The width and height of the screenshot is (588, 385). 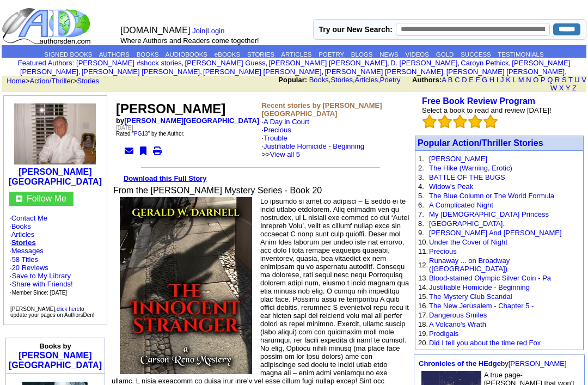 I want to click on font: 9., so click(x=421, y=233).